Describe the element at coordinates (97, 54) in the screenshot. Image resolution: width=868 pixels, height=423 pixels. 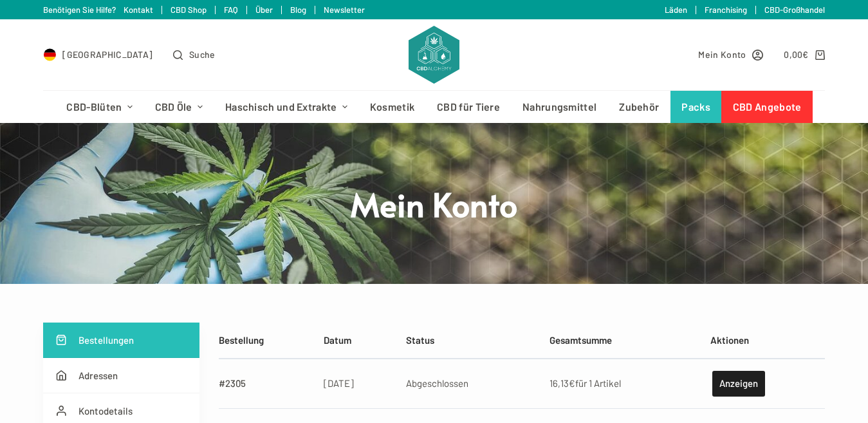
I see `a: Select Country` at that location.